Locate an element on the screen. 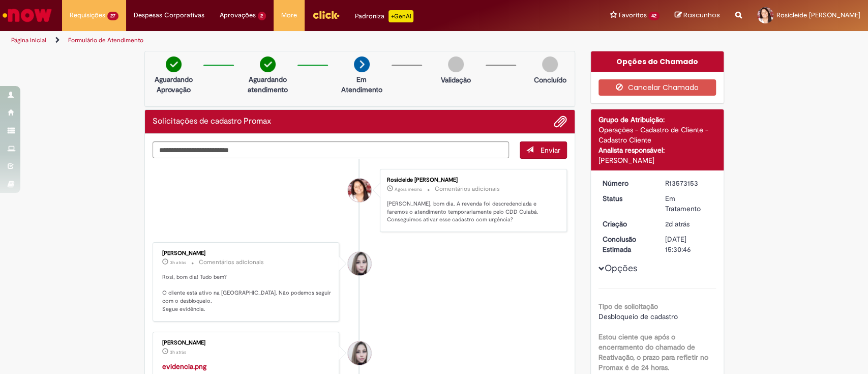 This screenshot has height=374, width=868. span: 2d atrás is located at coordinates (678, 224).